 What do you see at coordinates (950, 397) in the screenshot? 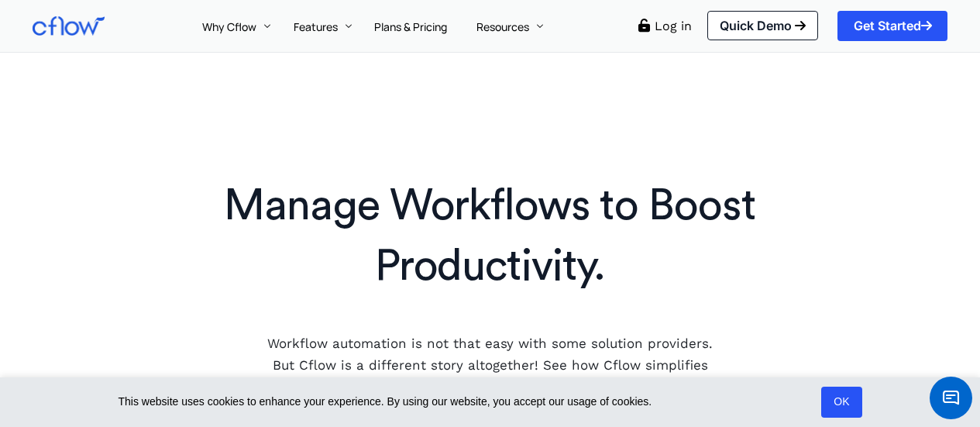
I see `div: Chat Widget` at bounding box center [950, 397].